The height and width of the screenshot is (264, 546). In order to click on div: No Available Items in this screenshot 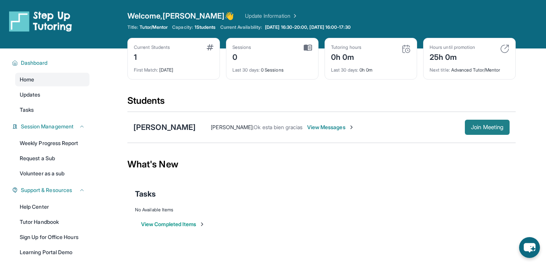, I will do `click(321, 210)`.